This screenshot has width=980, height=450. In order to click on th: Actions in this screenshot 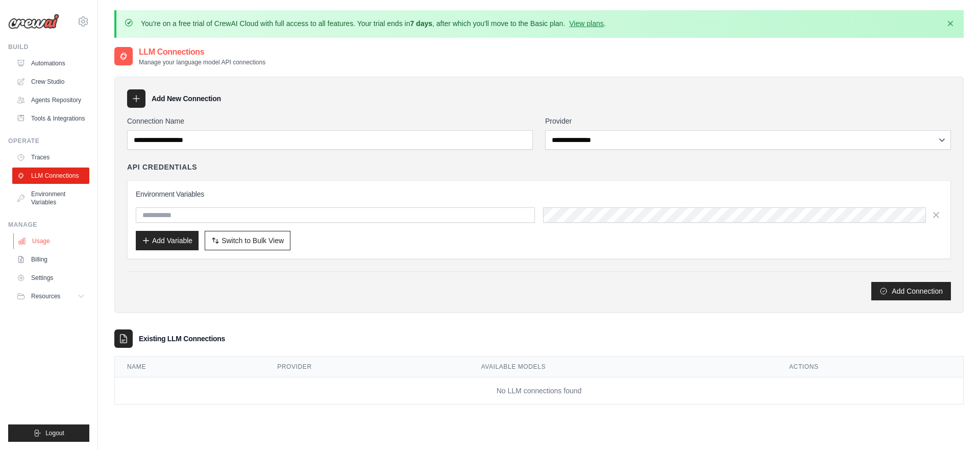, I will do `click(869, 367)`.